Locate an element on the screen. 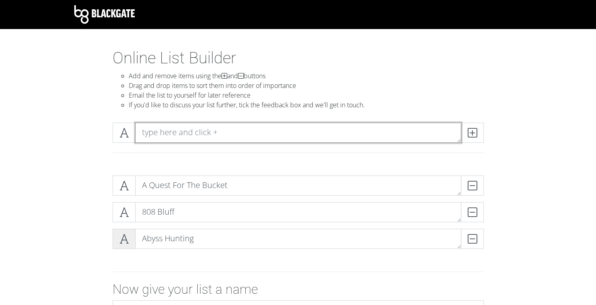 The image size is (596, 305). li: Email the list to yourself for later reference is located at coordinates (306, 95).